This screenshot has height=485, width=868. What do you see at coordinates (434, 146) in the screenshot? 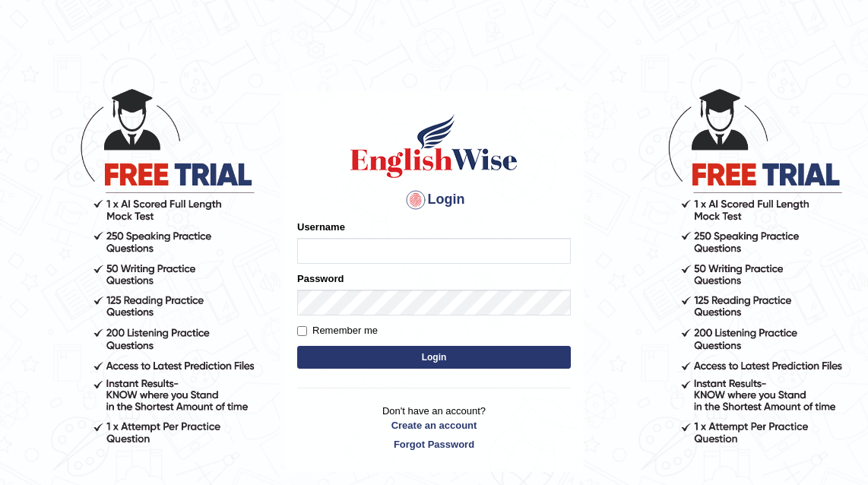
I see `img: Logo of English Wise sign in for intelligent practice with AI` at bounding box center [434, 146].